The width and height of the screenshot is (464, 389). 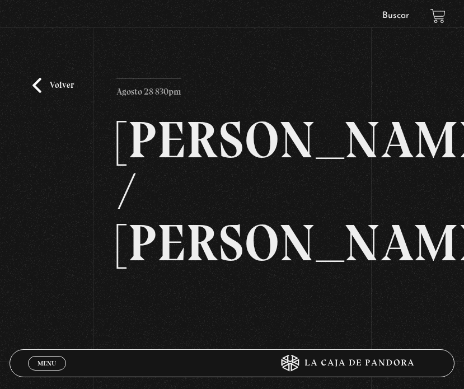 I want to click on a: Volver, so click(x=53, y=85).